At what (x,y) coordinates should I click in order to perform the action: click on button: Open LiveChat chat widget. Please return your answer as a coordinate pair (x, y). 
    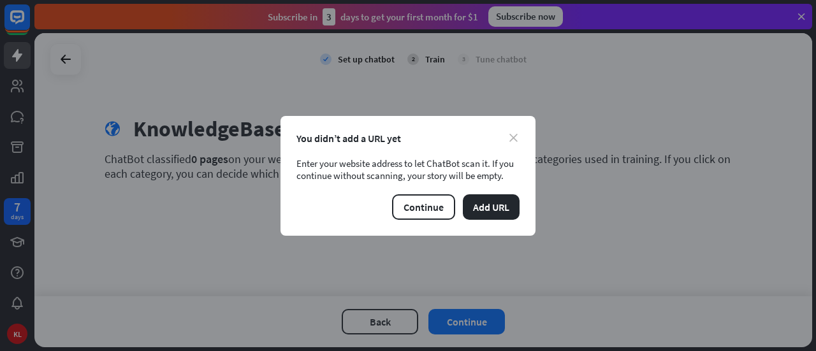
    Looking at the image, I should click on (29, 24).